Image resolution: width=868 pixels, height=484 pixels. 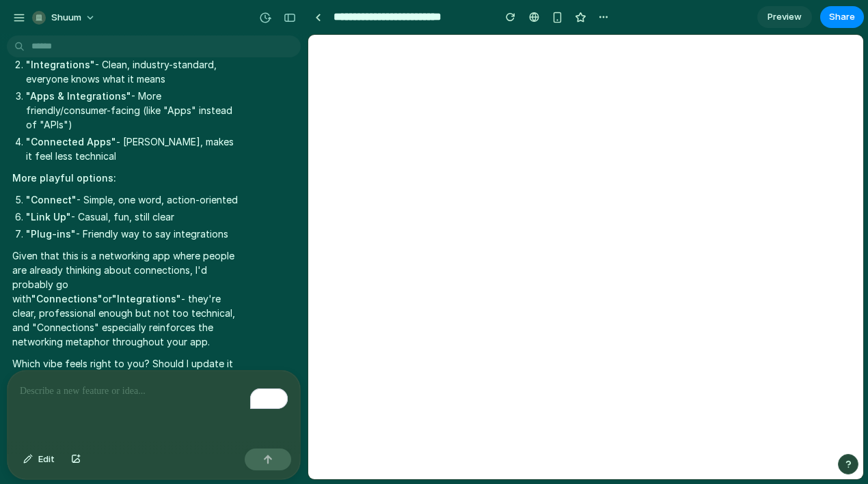 I want to click on strong: "Plug-ins", so click(x=51, y=234).